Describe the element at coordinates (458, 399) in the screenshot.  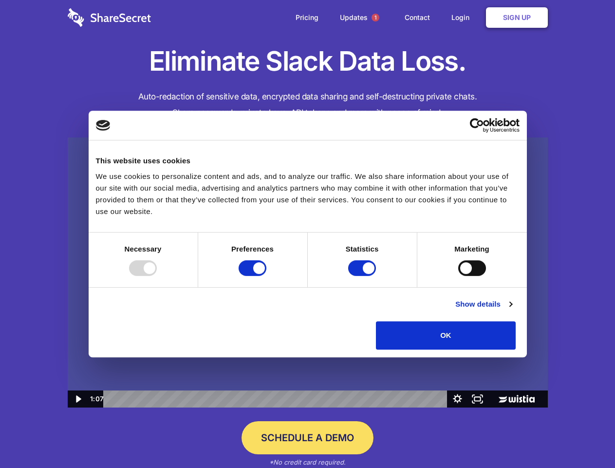
I see `button: Show settings menu` at that location.